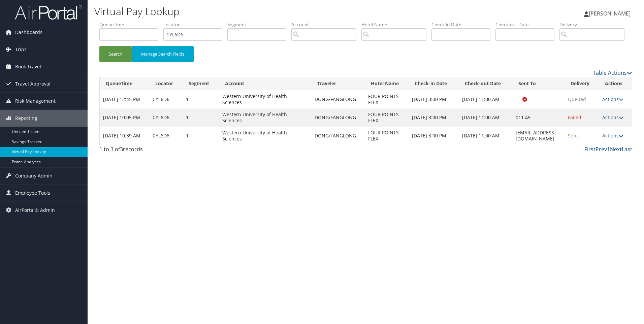  Describe the element at coordinates (35, 210) in the screenshot. I see `span: AirPortal® Admin` at that location.